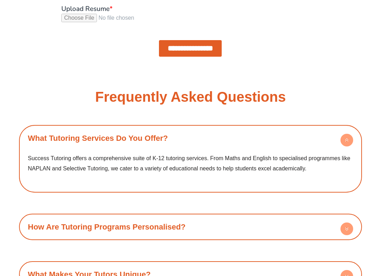 Image resolution: width=381 pixels, height=276 pixels. What do you see at coordinates (190, 168) in the screenshot?
I see `div: What Tutoring Services Do You Offer?` at bounding box center [190, 168].